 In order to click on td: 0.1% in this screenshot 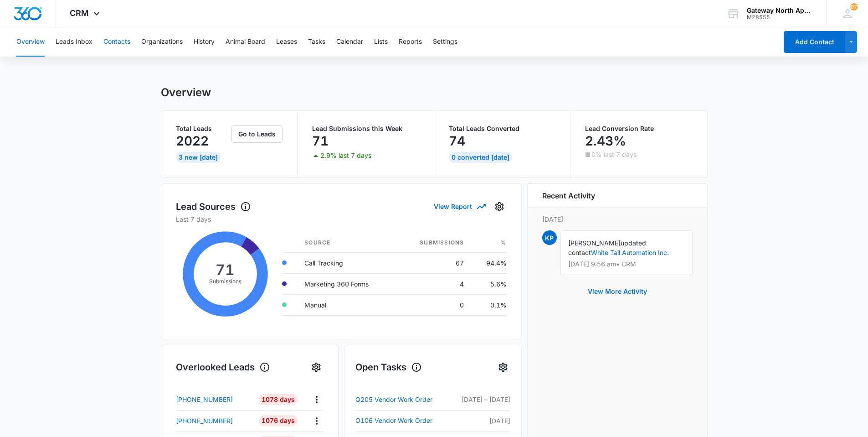, I will do `click(489, 305)`.